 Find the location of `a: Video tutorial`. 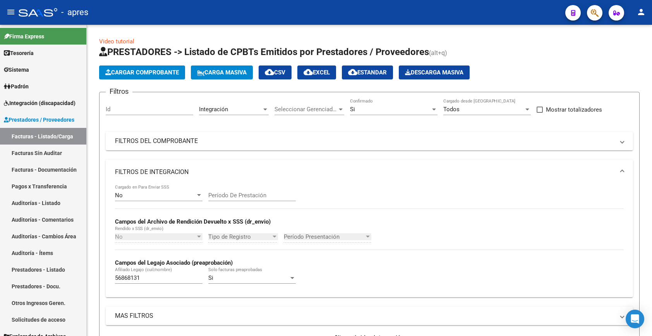

a: Video tutorial is located at coordinates (117, 41).